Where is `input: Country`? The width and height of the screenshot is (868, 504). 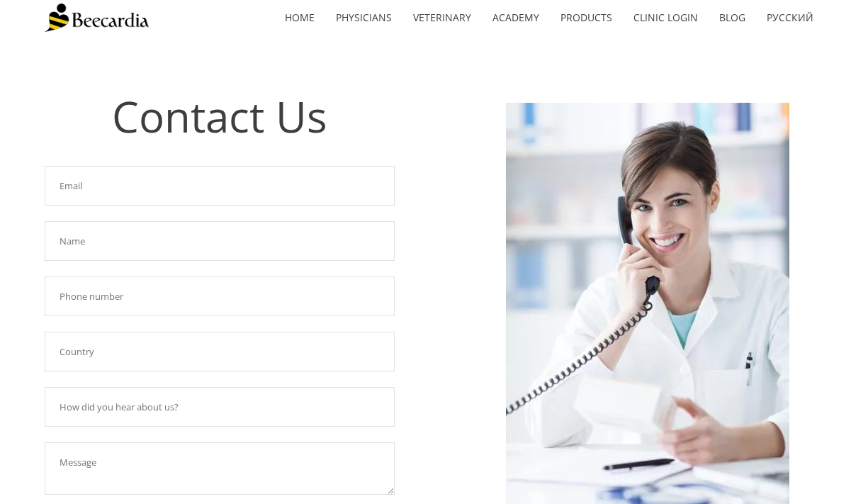 input: Country is located at coordinates (220, 352).